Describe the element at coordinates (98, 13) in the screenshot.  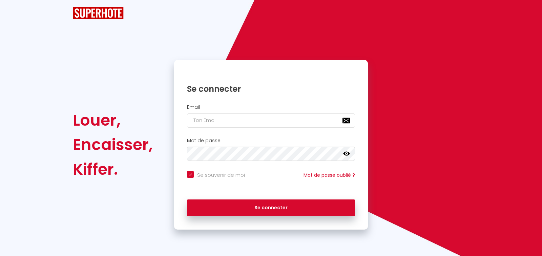
I see `img: SuperHote logo` at that location.